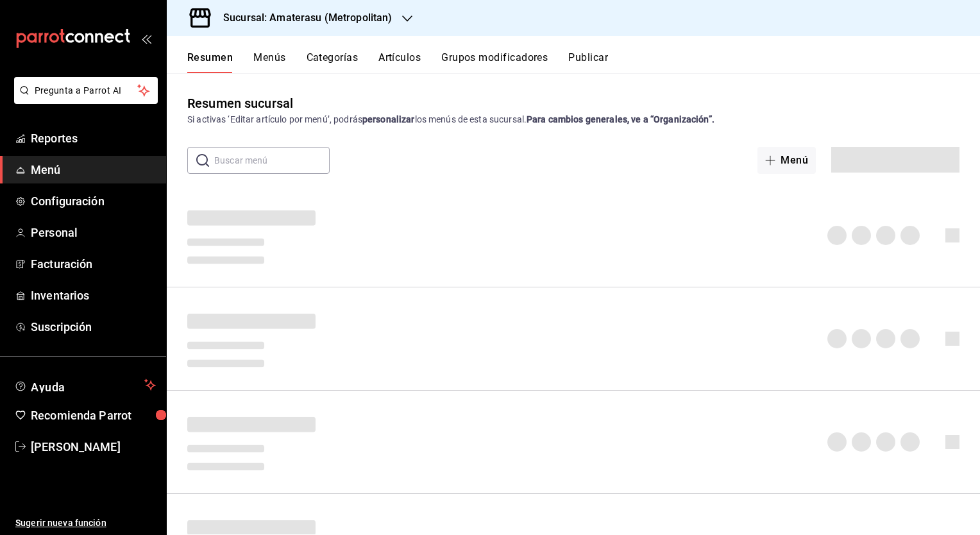 This screenshot has width=980, height=535. Describe the element at coordinates (573, 119) in the screenshot. I see `div: Si activas ‘Editar artículo por menú’, podrás los menús de esta sucursal.` at that location.